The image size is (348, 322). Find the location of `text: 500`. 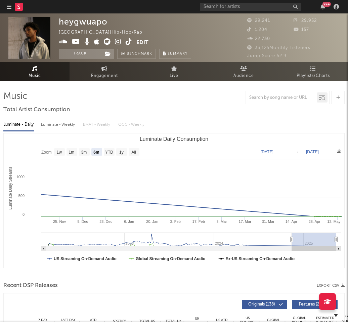

text: 500 is located at coordinates (21, 196).